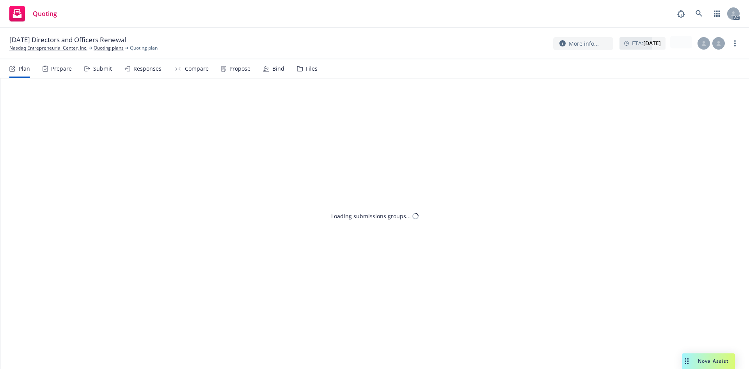 Image resolution: width=749 pixels, height=369 pixels. Describe the element at coordinates (61, 69) in the screenshot. I see `div: Prepare` at that location.